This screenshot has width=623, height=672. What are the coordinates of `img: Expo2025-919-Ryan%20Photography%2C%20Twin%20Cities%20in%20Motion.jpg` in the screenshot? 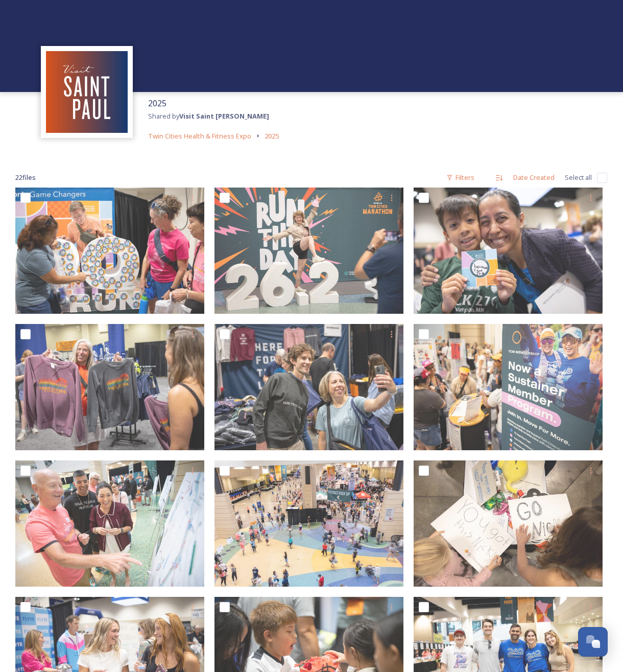 It's located at (309, 387).